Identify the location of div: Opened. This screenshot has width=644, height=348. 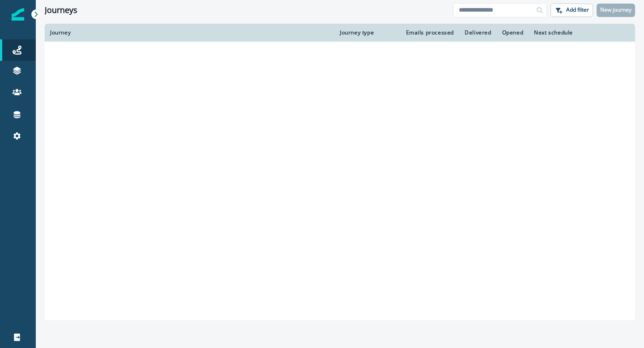
(513, 33).